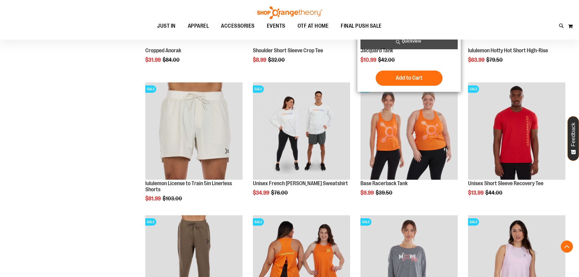  I want to click on button: Add to Cart, so click(409, 78).